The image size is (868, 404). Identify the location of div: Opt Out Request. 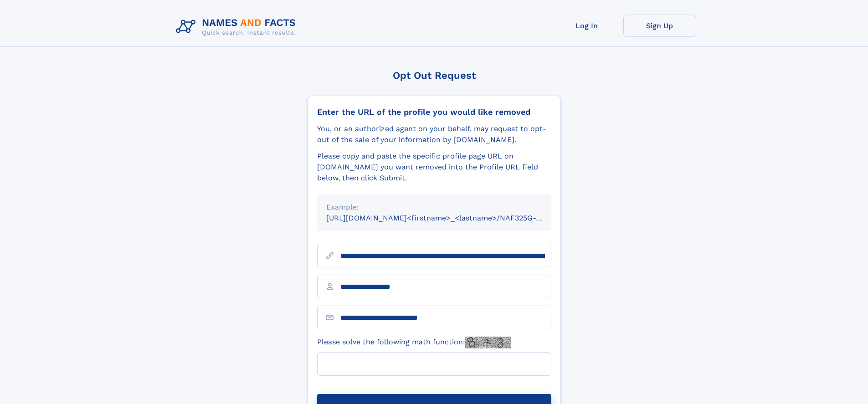
(434, 75).